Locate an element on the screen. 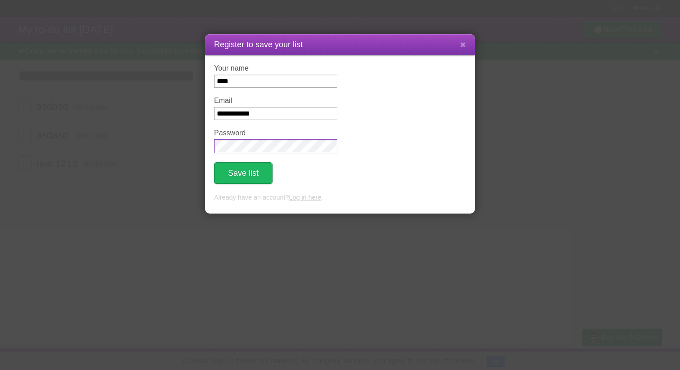  p: Already have an account? . is located at coordinates (340, 198).